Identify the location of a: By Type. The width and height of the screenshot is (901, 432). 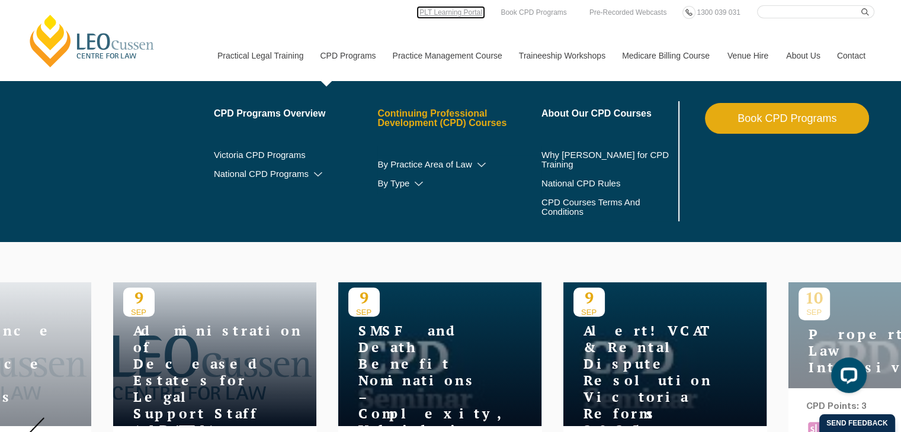
(459, 184).